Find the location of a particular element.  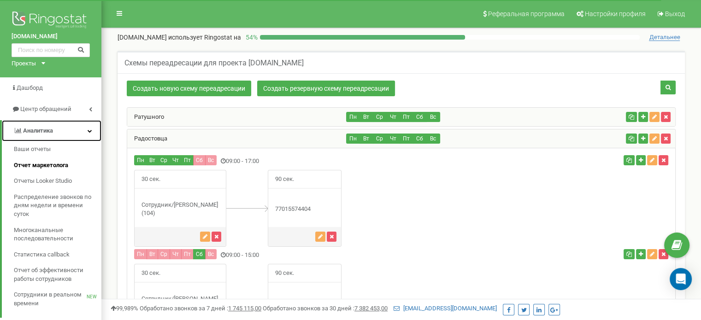

a: Отчет маркетолога is located at coordinates (58, 165).